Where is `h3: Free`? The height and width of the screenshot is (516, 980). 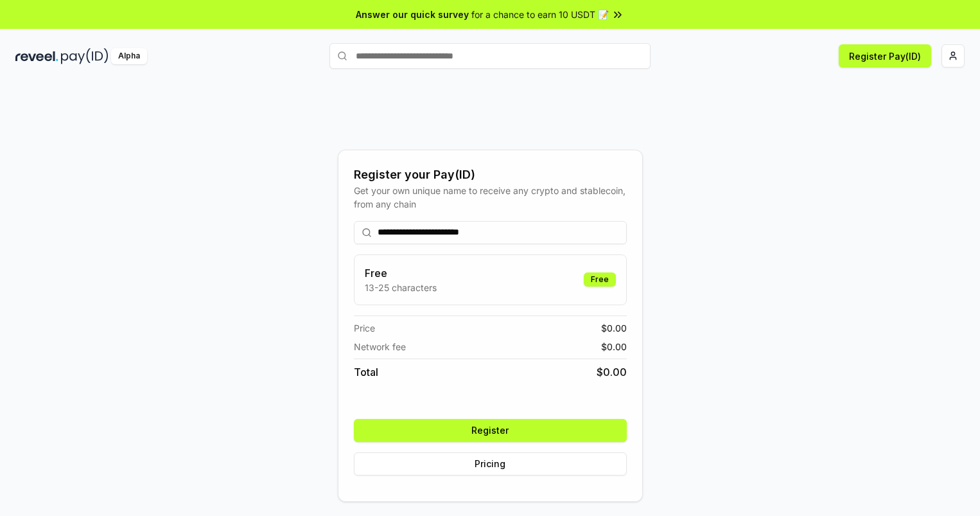
h3: Free is located at coordinates (401, 273).